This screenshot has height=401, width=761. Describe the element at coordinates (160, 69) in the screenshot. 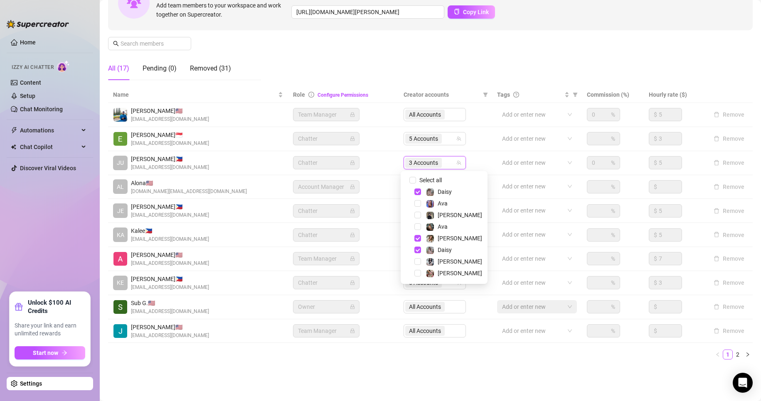

I see `div: Pending (0)` at that location.